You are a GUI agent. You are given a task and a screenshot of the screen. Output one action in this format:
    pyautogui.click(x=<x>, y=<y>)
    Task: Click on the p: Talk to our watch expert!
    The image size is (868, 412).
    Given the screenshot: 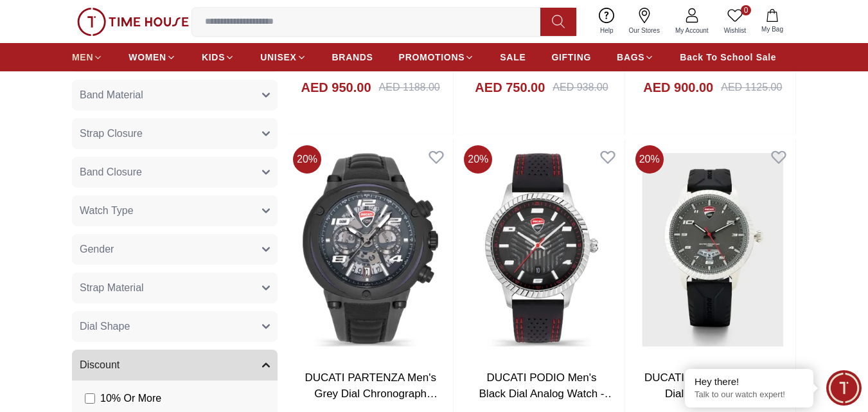 What is the action you would take?
    pyautogui.click(x=749, y=395)
    